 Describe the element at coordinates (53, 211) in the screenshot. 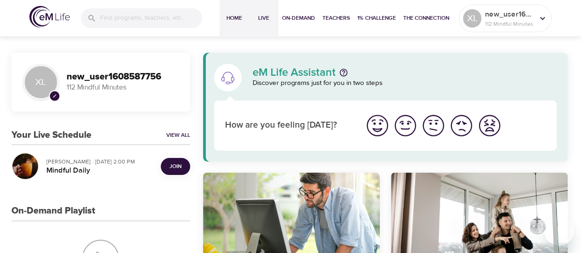

I see `h3: On-Demand Playlist` at that location.